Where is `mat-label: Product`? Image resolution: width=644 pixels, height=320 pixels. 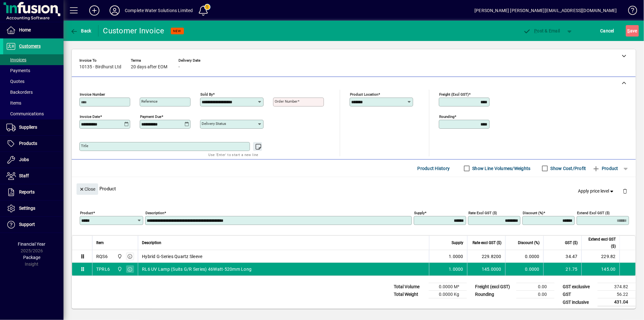
mat-label: Product is located at coordinates (86, 213).